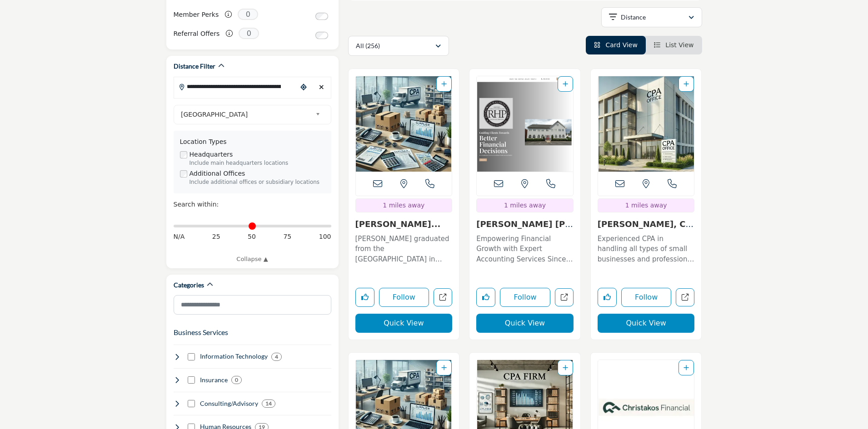 This screenshot has height=429, width=868. What do you see at coordinates (276, 357) in the screenshot?
I see `b: 4` at bounding box center [276, 357].